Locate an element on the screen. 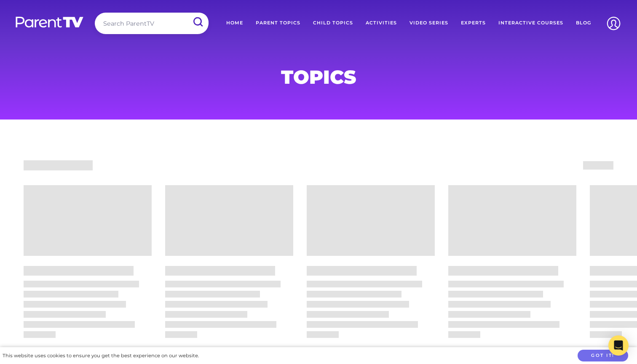 The image size is (637, 364). a: Interactive Courses is located at coordinates (531, 23).